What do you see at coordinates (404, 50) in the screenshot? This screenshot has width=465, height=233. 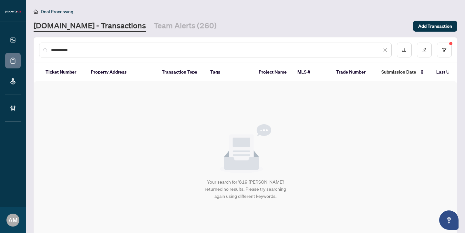 I see `button: download` at bounding box center [404, 50].